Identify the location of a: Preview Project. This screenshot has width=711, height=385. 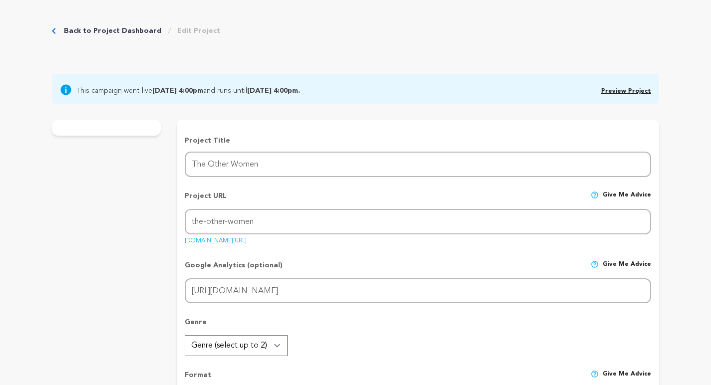
(626, 91).